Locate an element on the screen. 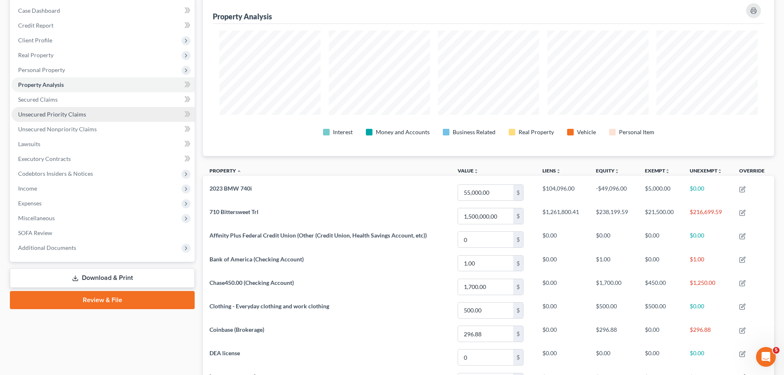  span: 2023 BMW 740i is located at coordinates (230, 188).